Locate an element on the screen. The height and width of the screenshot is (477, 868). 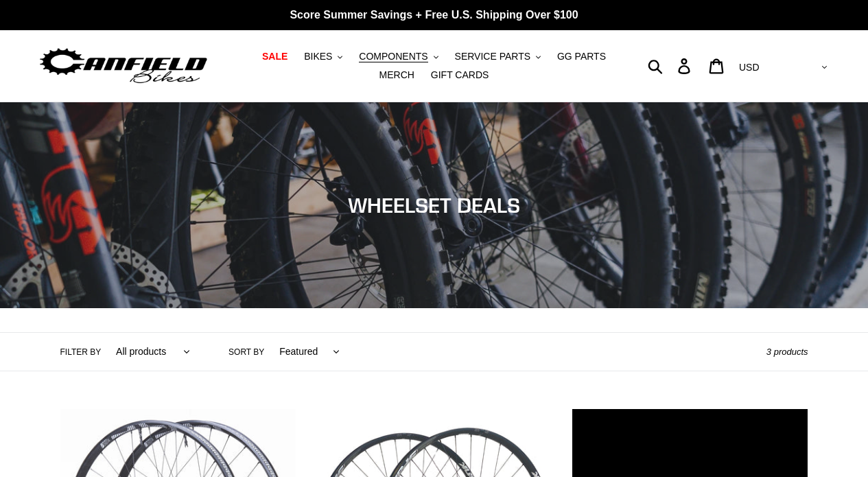
label: Filter by is located at coordinates (81, 352).